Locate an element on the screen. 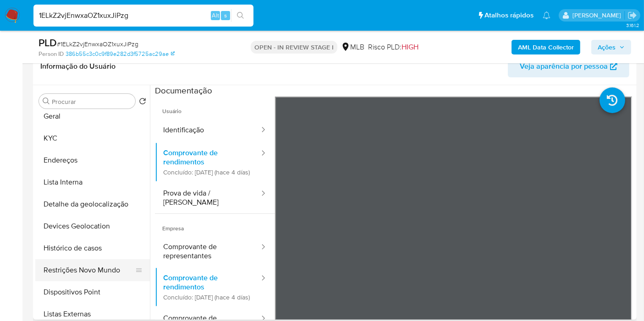 The height and width of the screenshot is (321, 644). div: MLB is located at coordinates (353, 47).